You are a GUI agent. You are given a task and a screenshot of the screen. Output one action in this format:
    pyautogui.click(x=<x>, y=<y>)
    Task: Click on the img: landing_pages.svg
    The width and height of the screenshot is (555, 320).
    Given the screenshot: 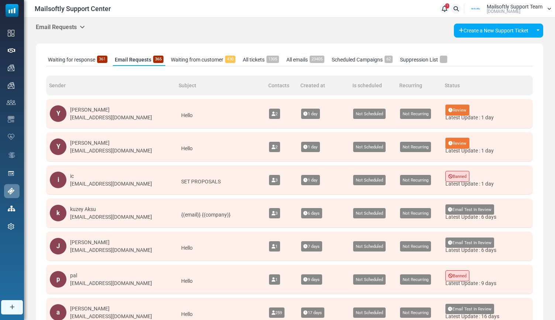 What is the action you would take?
    pyautogui.click(x=11, y=174)
    